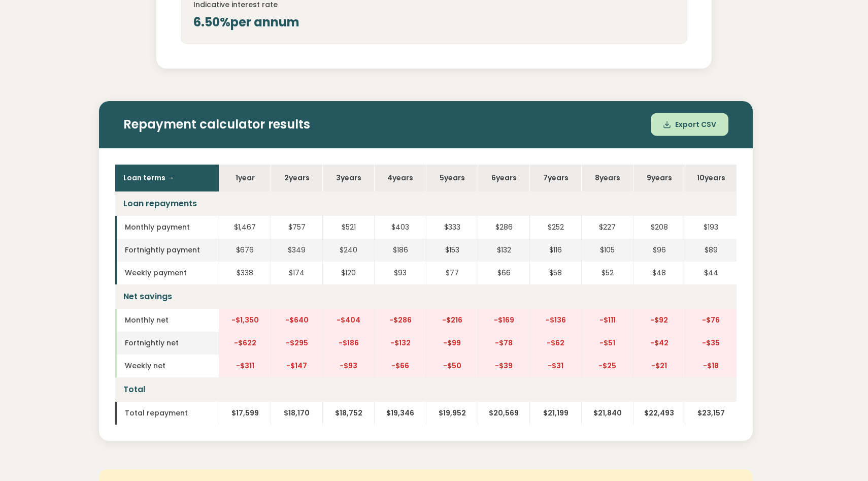 This screenshot has height=481, width=868. What do you see at coordinates (711, 178) in the screenshot?
I see `th: 10 year s` at bounding box center [711, 178].